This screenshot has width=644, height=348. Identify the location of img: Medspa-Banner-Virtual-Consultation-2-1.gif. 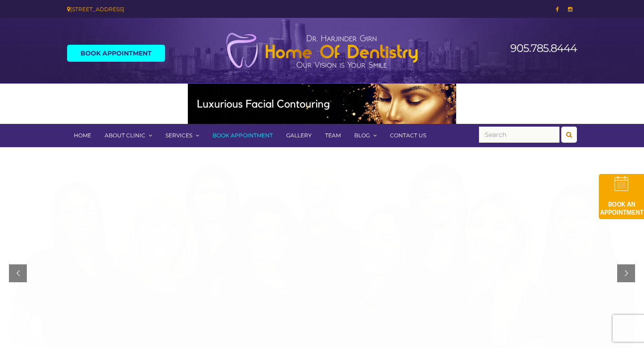
(322, 104).